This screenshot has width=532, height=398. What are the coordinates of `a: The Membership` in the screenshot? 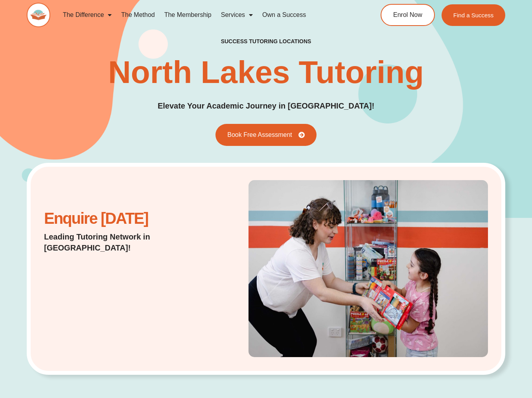 It's located at (188, 15).